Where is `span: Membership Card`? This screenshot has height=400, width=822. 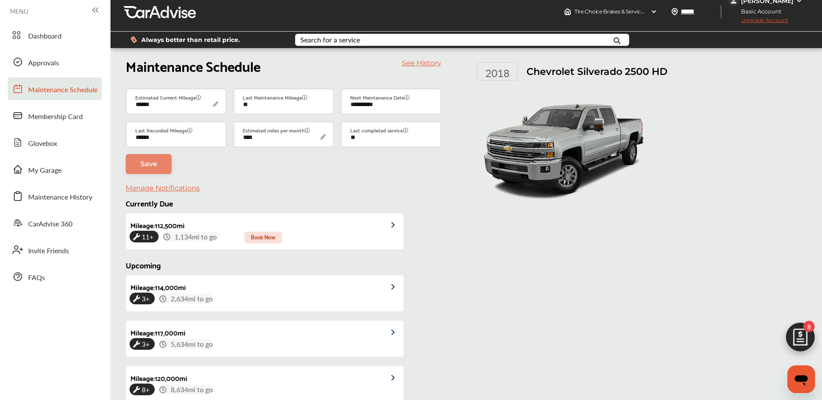 span: Membership Card is located at coordinates (55, 117).